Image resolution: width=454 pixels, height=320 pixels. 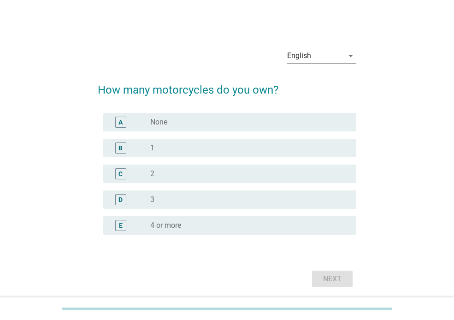 What do you see at coordinates (299, 56) in the screenshot?
I see `div: English` at bounding box center [299, 56].